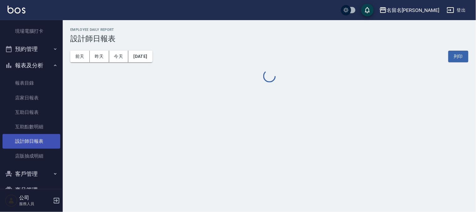  What do you see at coordinates (11, 200) in the screenshot?
I see `img: Person` at bounding box center [11, 200].